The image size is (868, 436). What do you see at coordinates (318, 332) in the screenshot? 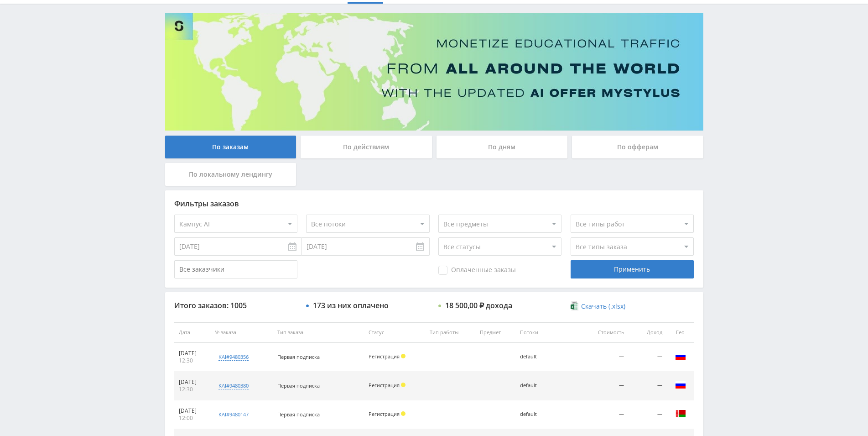
I see `th: Тип заказа` at bounding box center [318, 332].